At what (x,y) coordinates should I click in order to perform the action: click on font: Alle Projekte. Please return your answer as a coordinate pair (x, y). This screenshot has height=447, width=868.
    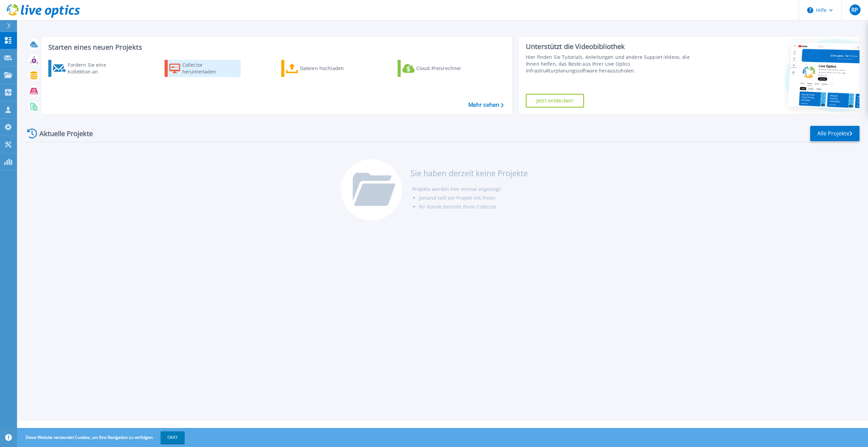
    Looking at the image, I should click on (834, 133).